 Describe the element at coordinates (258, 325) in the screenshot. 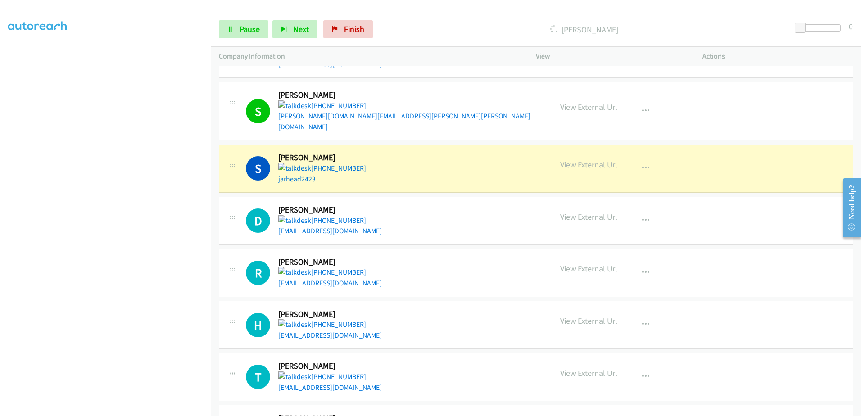

I see `h1: H` at that location.